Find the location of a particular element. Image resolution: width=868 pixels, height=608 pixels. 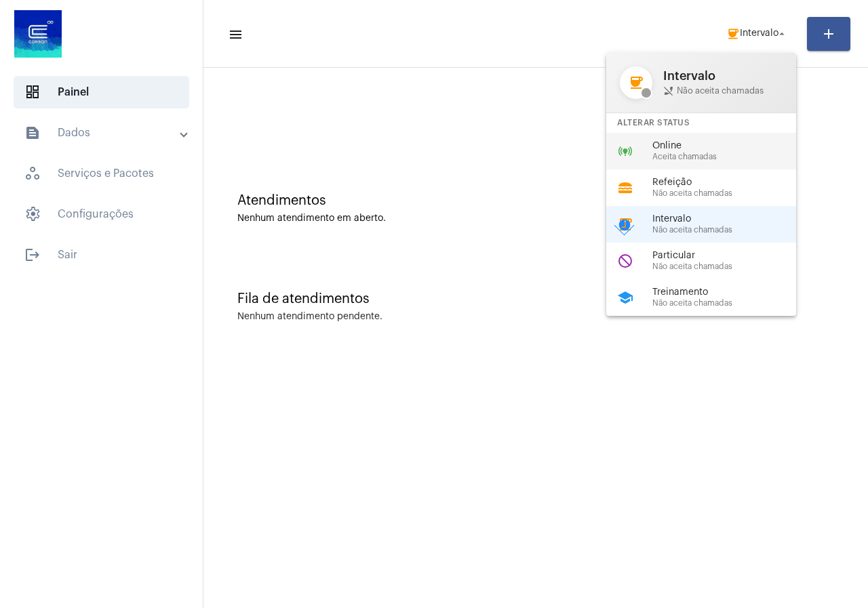

mat-icon: online_prediction is located at coordinates (625, 151).